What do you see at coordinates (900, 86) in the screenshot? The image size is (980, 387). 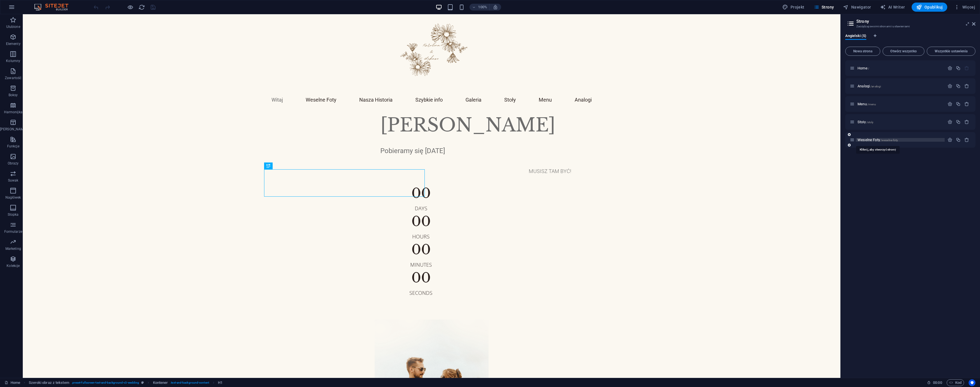 I see `div: Analogi/analogi` at bounding box center [900, 86].